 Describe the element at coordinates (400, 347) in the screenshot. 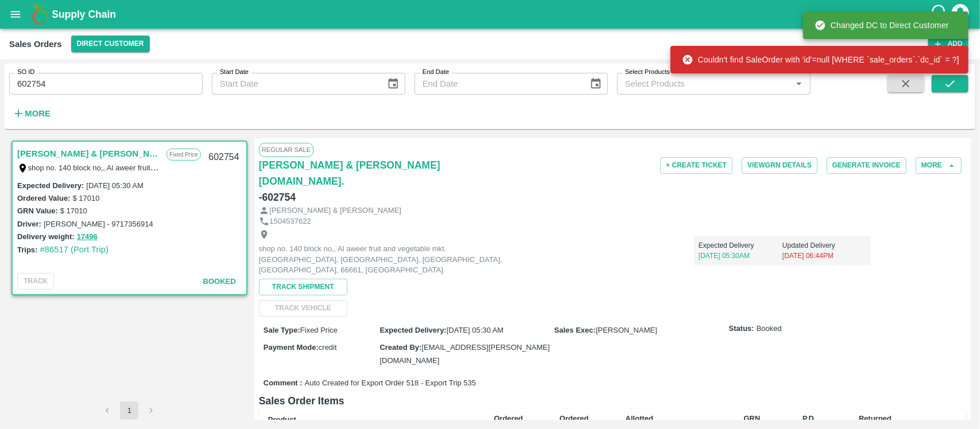

I see `label: Created By :` at that location.